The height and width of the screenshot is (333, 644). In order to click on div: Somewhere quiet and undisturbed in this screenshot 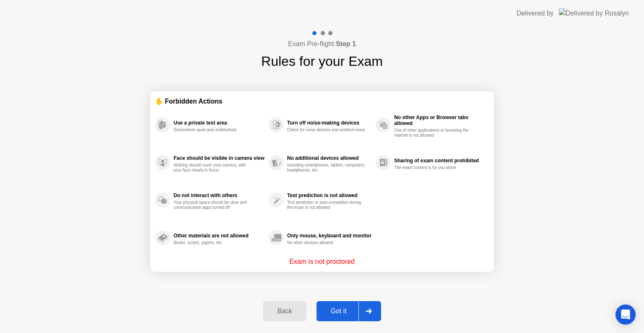, I will do `click(213, 130)`.